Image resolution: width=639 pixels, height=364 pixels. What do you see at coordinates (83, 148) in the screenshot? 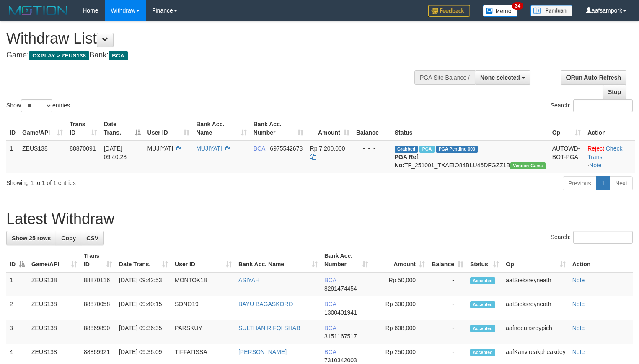
I see `span: 88870091` at bounding box center [83, 148].